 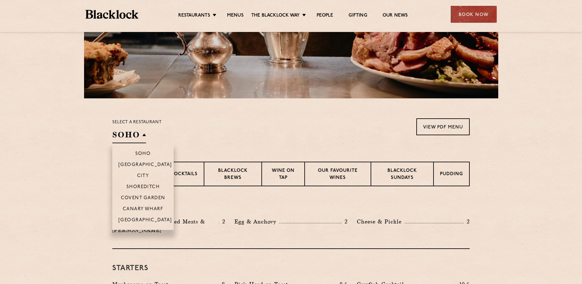 I want to click on p: Shoreditch, so click(x=143, y=187).